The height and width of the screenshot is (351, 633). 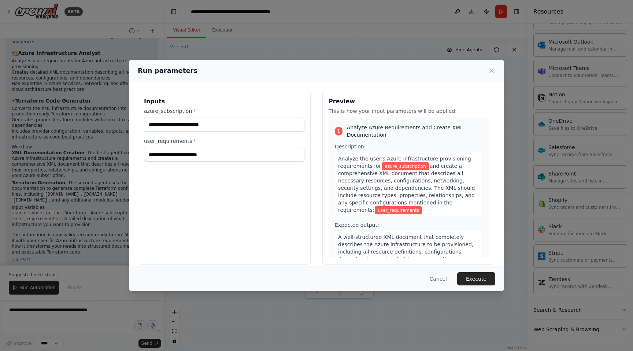 I want to click on span: Description:, so click(x=350, y=146).